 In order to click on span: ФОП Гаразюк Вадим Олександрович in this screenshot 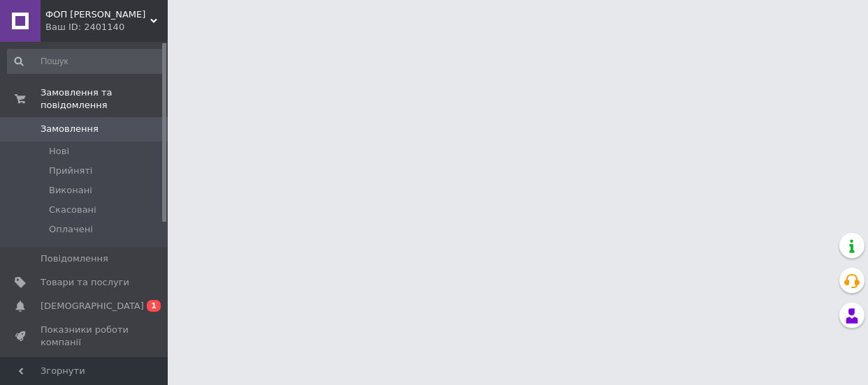, I will do `click(98, 15)`.